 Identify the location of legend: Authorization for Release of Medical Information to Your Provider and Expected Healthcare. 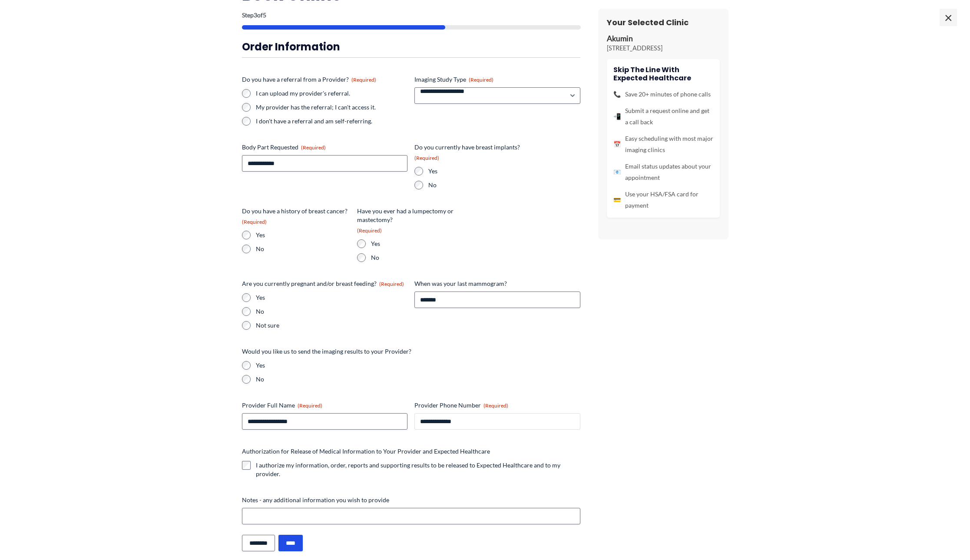
(365, 451).